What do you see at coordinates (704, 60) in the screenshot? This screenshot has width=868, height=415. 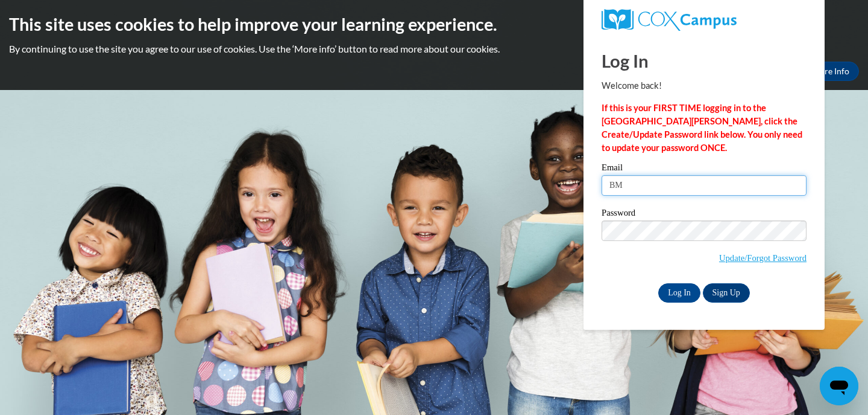 I see `h1: Log In` at bounding box center [704, 60].